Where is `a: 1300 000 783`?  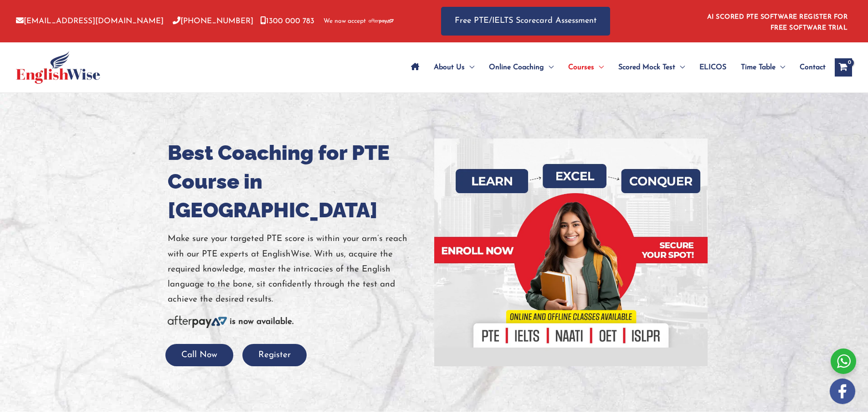 a: 1300 000 783 is located at coordinates (287, 21).